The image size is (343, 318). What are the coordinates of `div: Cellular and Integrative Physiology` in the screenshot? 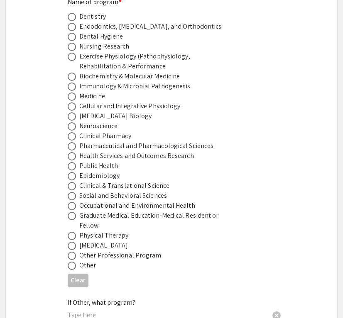 It's located at (130, 106).